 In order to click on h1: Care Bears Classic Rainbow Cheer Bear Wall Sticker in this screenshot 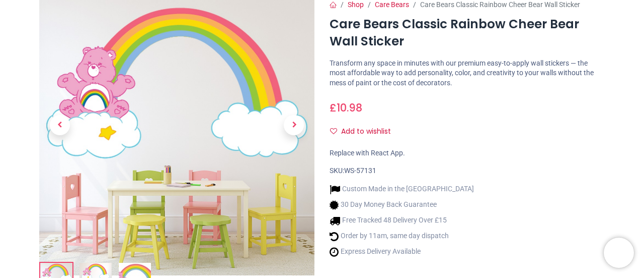, I will do `click(467, 32)`.